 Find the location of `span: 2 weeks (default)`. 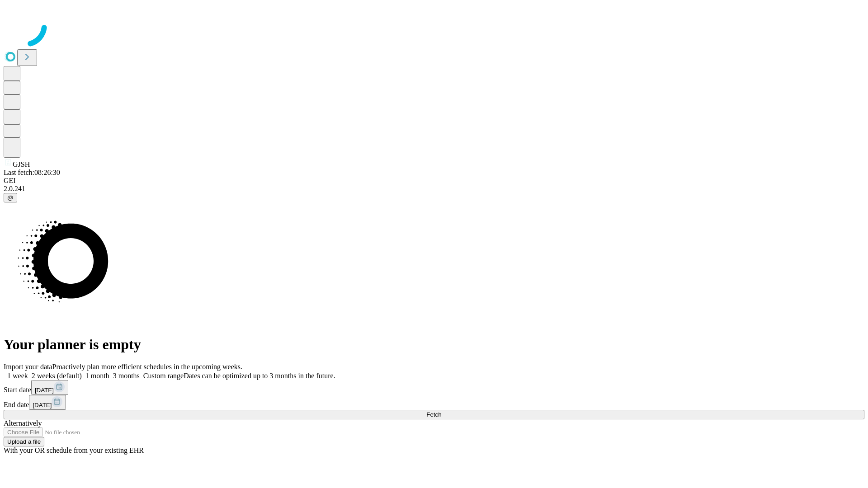

span: 2 weeks (default) is located at coordinates (57, 376).